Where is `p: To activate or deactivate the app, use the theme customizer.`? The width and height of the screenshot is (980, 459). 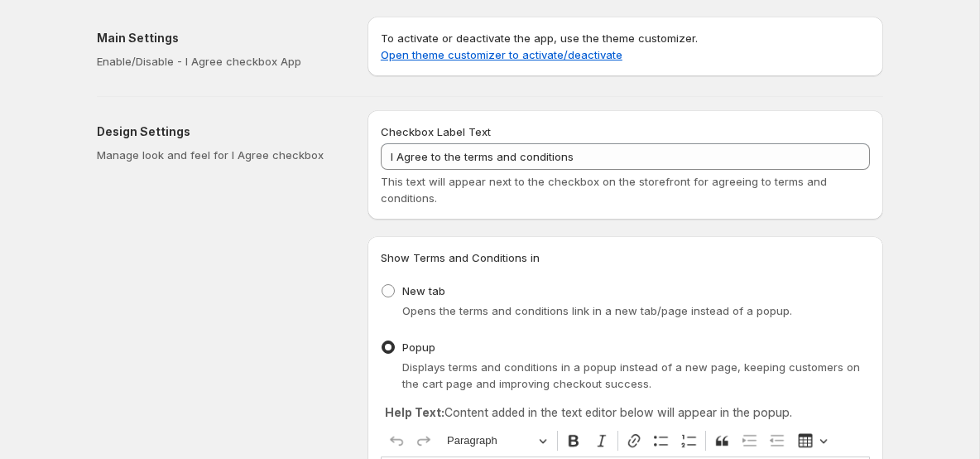 p: To activate or deactivate the app, use the theme customizer. is located at coordinates (624, 47).